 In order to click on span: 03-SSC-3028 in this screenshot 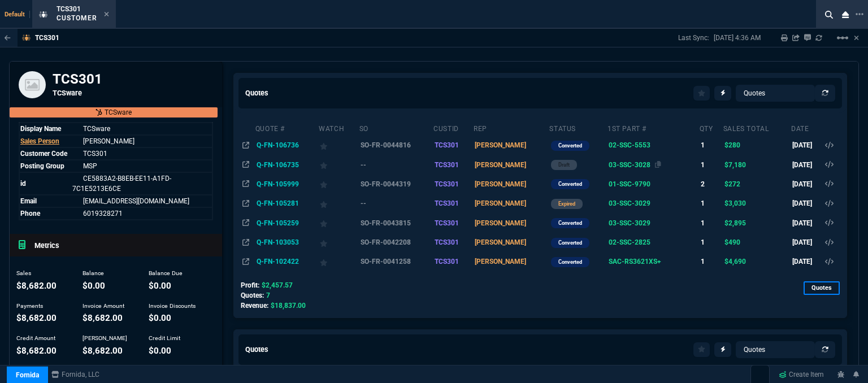, I will do `click(629, 165)`.